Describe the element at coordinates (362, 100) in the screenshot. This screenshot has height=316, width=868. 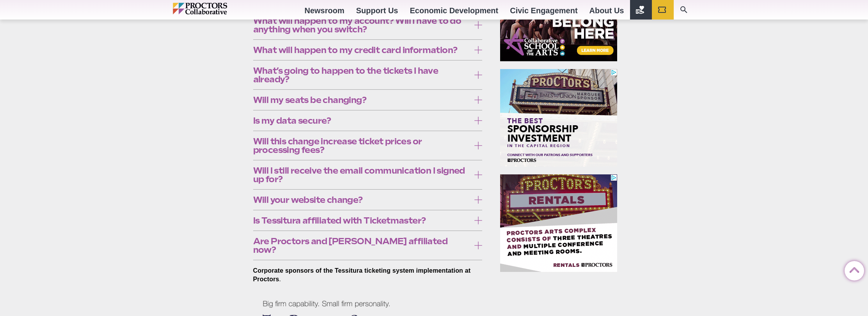
I see `span: Will my seats be changing?` at that location.